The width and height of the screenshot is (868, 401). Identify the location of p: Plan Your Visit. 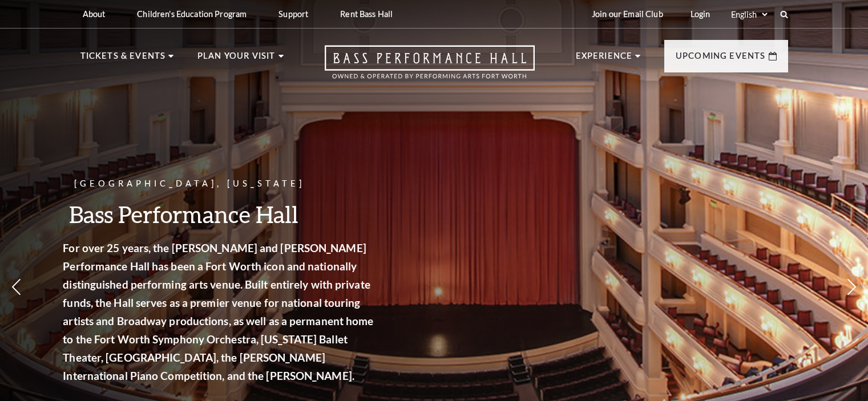
(236, 60).